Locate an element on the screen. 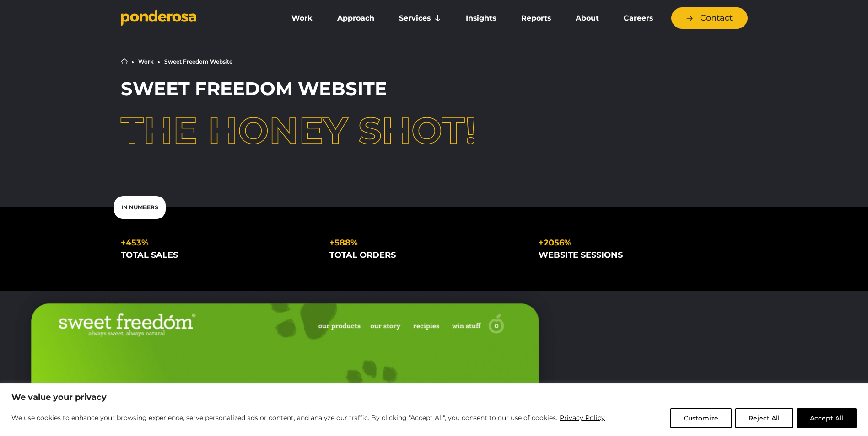 Image resolution: width=868 pixels, height=436 pixels. button: Customize is located at coordinates (701, 418).